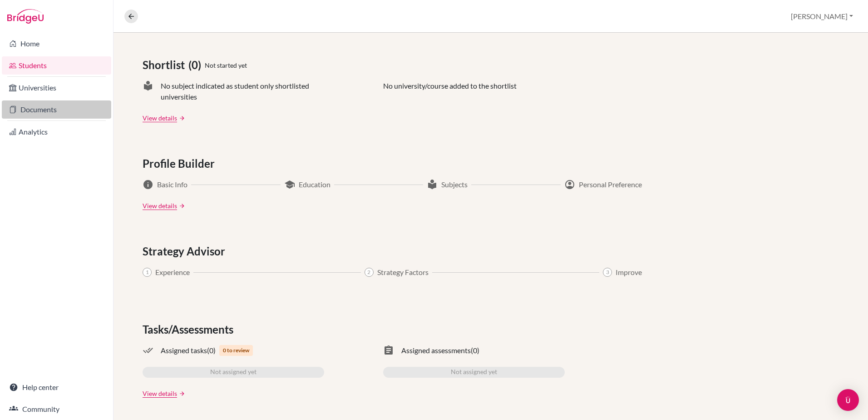 The height and width of the screenshot is (420, 868). What do you see at coordinates (628, 272) in the screenshot?
I see `span: Improve` at bounding box center [628, 272].